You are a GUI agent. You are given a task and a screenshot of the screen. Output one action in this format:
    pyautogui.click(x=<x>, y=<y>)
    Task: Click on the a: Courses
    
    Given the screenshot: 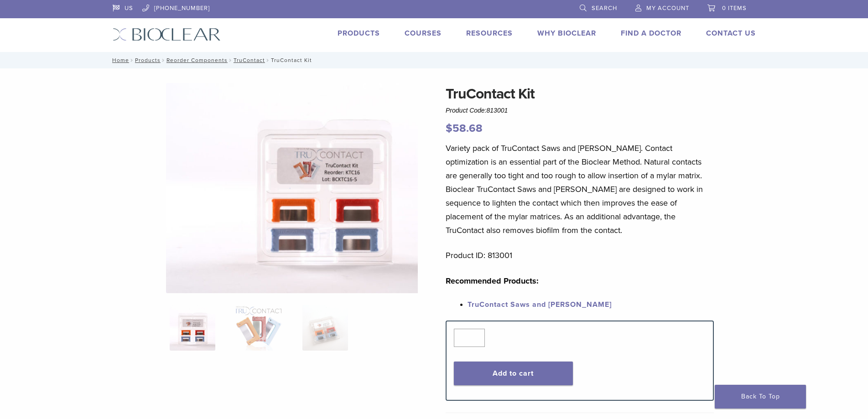 What is the action you would take?
    pyautogui.click(x=423, y=33)
    